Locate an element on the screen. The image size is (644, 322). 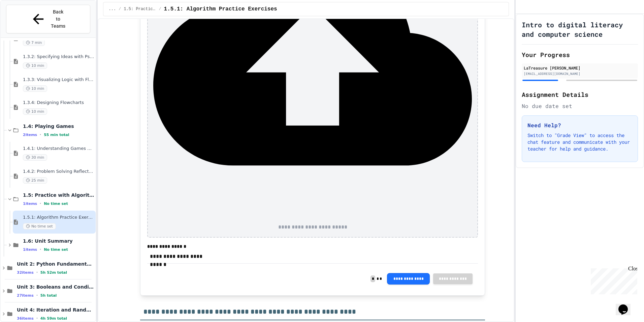
div: Chat with us now!Close is located at coordinates (25, 23).